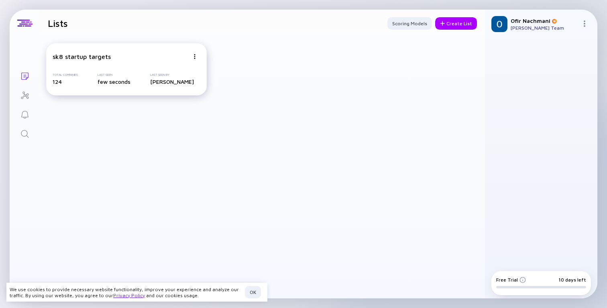  What do you see at coordinates (114, 81) in the screenshot?
I see `div: few seconds` at bounding box center [114, 81].